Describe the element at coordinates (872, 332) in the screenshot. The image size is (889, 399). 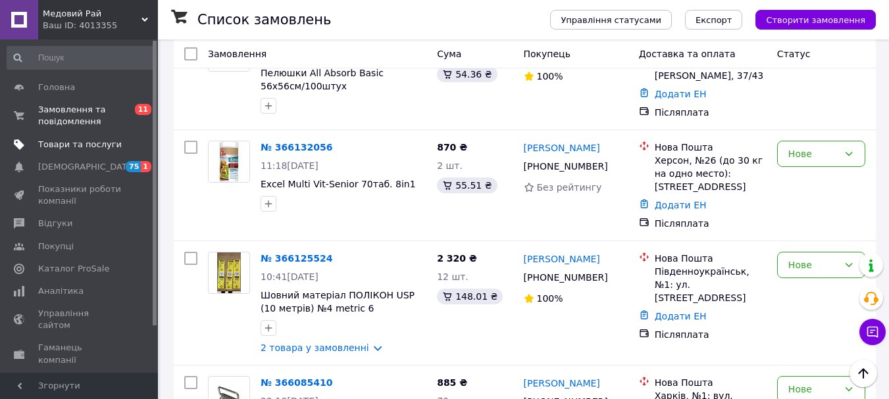
I see `button: Чат з покупцем` at that location.